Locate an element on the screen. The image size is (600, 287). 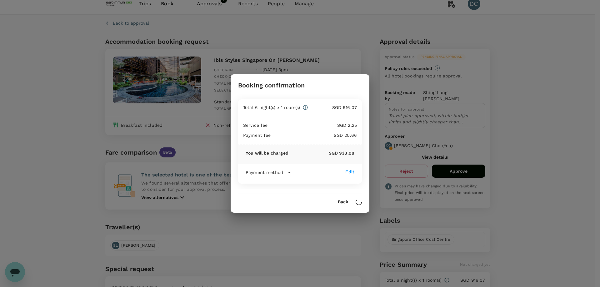
button: Back is located at coordinates (343, 202).